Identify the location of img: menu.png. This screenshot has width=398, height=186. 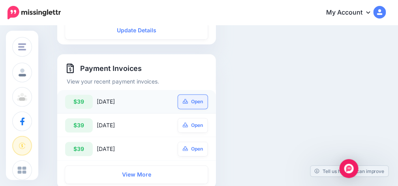
(22, 47).